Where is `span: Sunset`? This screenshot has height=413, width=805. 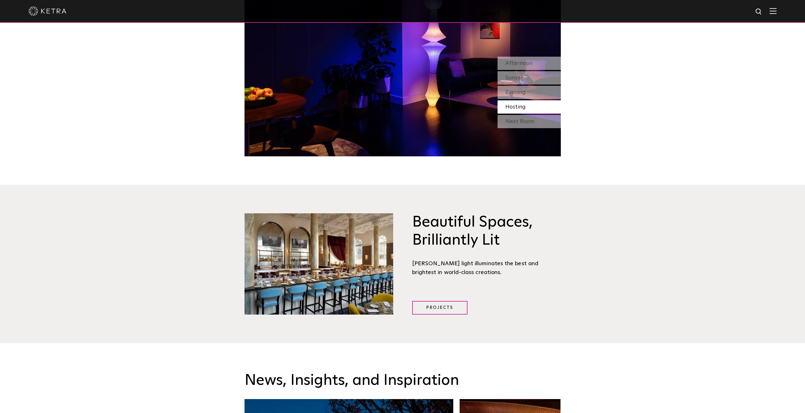
span: Sunset is located at coordinates (514, 78).